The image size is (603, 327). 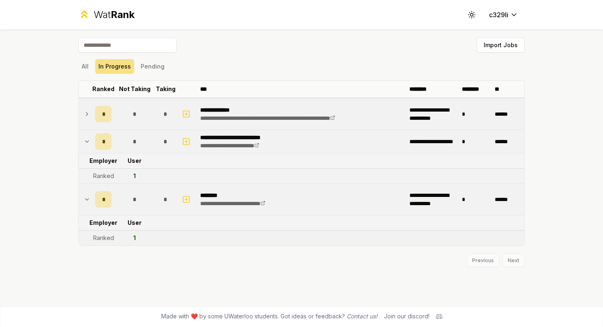 What do you see at coordinates (123, 14) in the screenshot?
I see `span: Rank` at bounding box center [123, 14].